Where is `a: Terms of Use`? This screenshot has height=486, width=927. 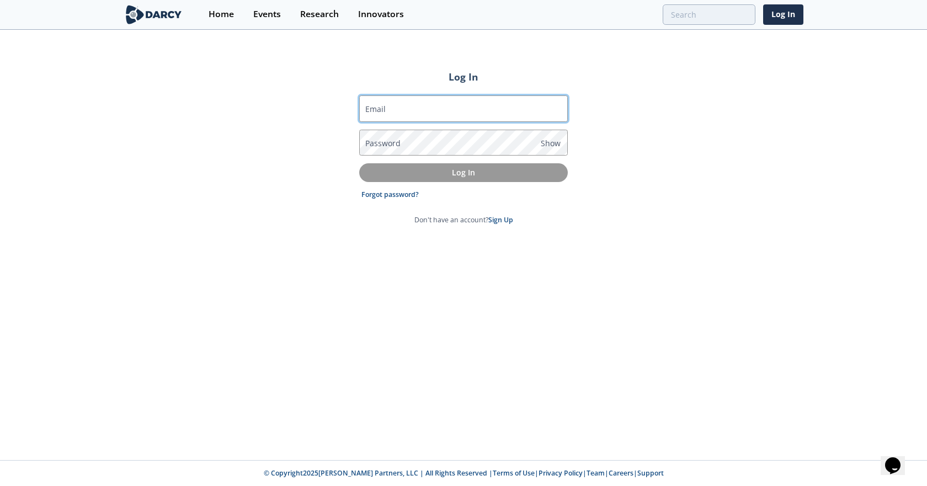 a: Terms of Use is located at coordinates (513, 473).